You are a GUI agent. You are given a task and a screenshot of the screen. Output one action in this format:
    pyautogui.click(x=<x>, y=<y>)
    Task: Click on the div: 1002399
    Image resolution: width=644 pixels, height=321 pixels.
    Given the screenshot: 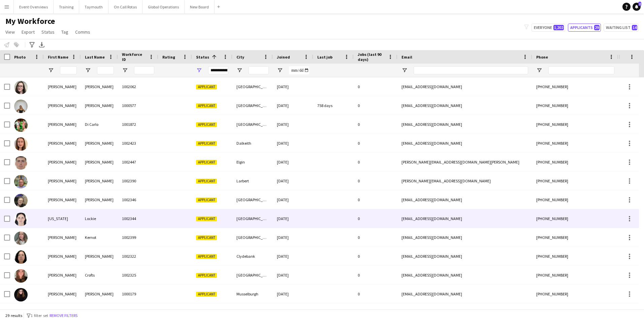 What is the action you would take?
    pyautogui.click(x=138, y=237)
    